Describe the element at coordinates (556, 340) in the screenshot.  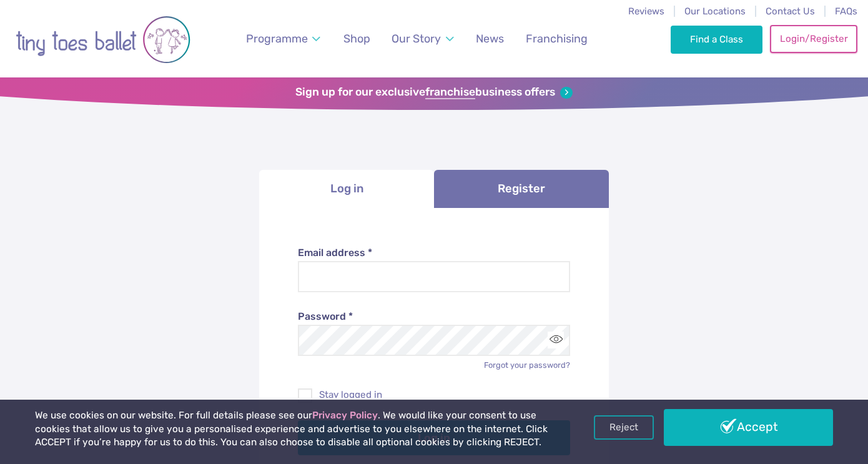
I see `button: Toggle password visibility` at that location.